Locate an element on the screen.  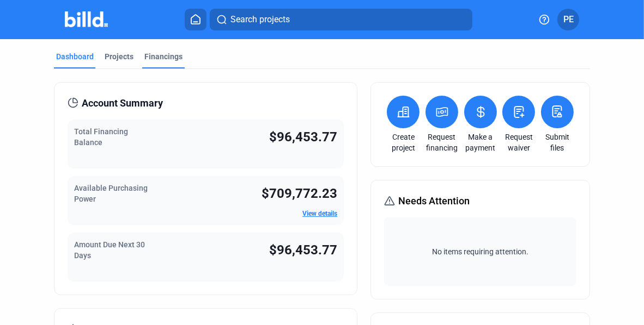
span: PE is located at coordinates (568, 20).